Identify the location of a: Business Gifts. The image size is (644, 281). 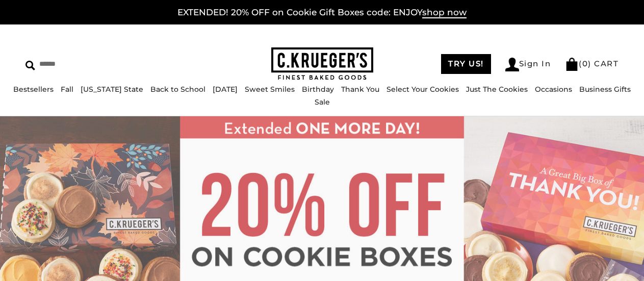
(605, 89).